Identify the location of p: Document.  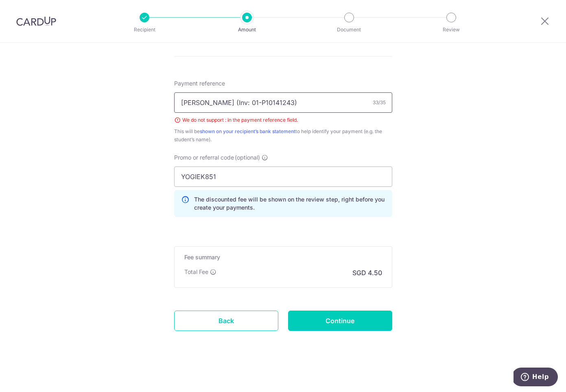
(349, 29).